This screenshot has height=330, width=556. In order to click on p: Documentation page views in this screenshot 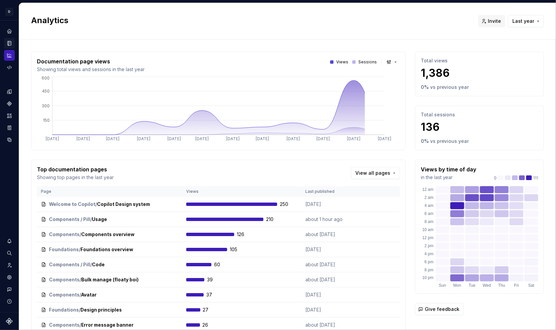, I will do `click(91, 61)`.